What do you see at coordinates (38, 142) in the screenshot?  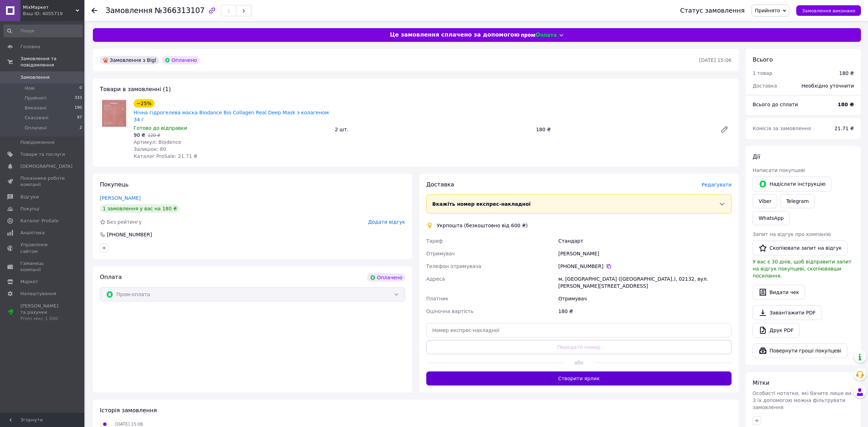 I see `span: Повідомлення` at bounding box center [38, 142].